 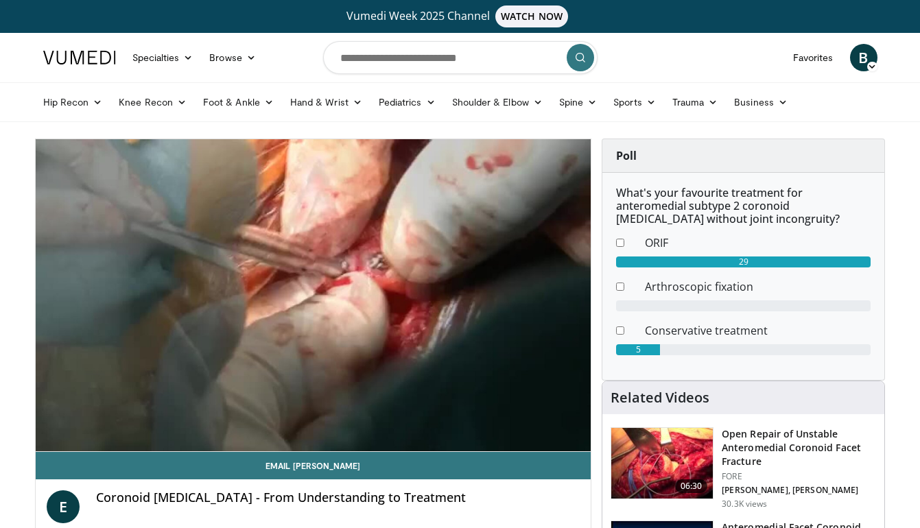 I want to click on video-js: Video Player, so click(x=314, y=296).